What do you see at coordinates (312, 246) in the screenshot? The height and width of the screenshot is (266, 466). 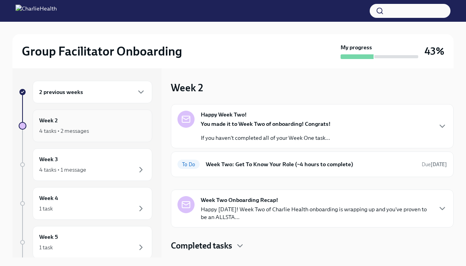 I see `div: Completed tasks` at bounding box center [312, 246].